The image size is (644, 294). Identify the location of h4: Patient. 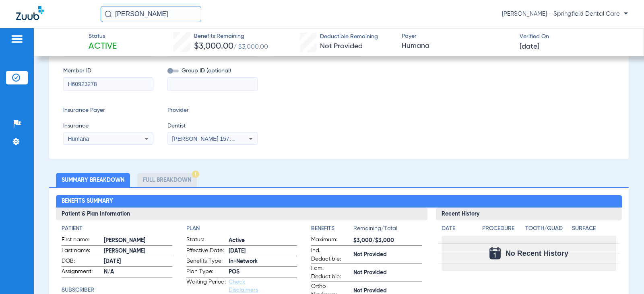
(117, 228).